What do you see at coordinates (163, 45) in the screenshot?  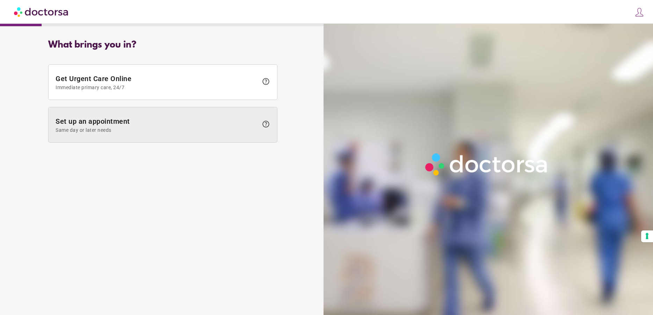 I see `div: What brings you in?` at bounding box center [163, 45].